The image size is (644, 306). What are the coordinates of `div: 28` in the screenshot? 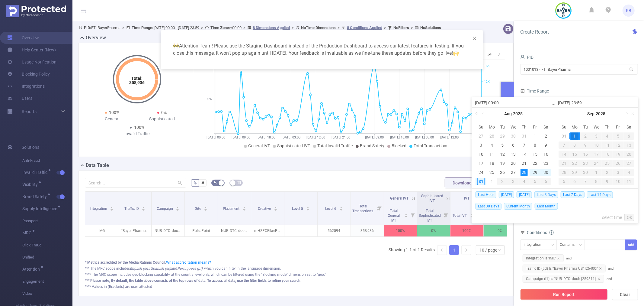 It's located at (564, 172).